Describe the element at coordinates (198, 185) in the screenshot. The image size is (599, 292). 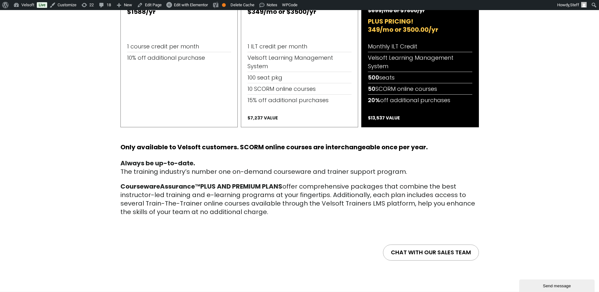
I see `font: TM` at that location.